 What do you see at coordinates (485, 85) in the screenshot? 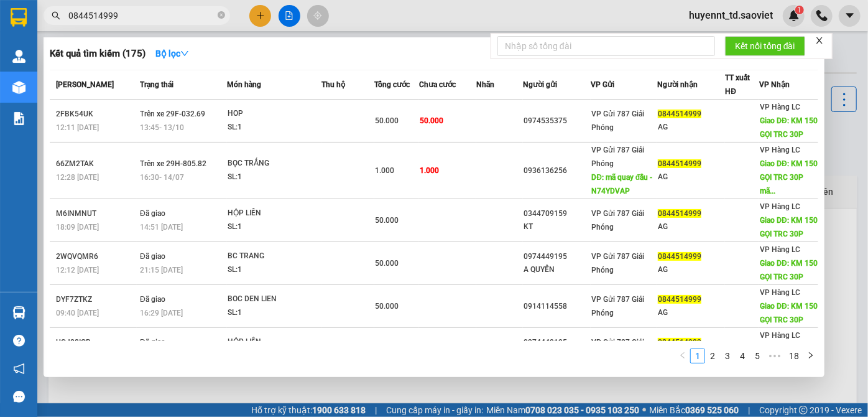
I see `span: Nhãn` at bounding box center [485, 85].